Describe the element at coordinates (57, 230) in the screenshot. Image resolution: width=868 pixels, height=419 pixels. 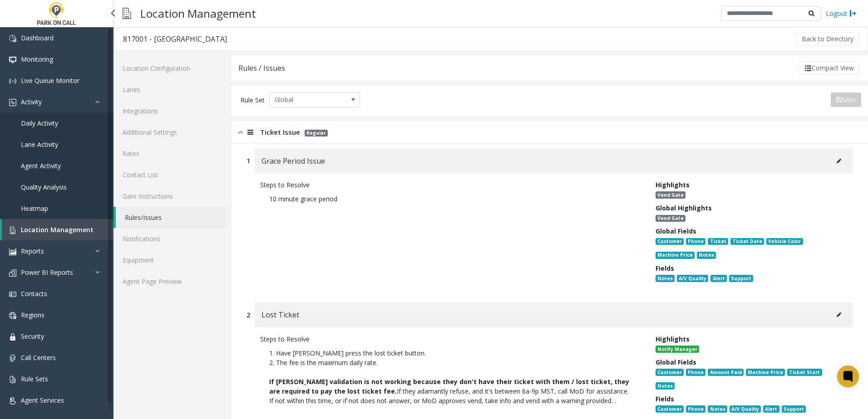
I see `span: Location Management` at that location.